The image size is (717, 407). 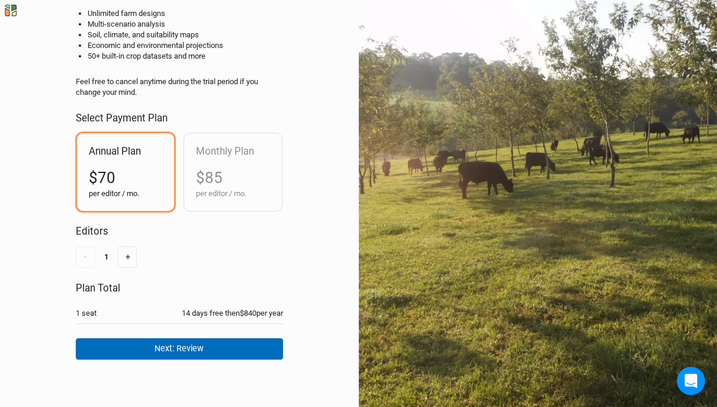 What do you see at coordinates (179, 87) in the screenshot?
I see `div: Feel free to cancel anytime during the trial period if you change your mind.` at bounding box center [179, 87].